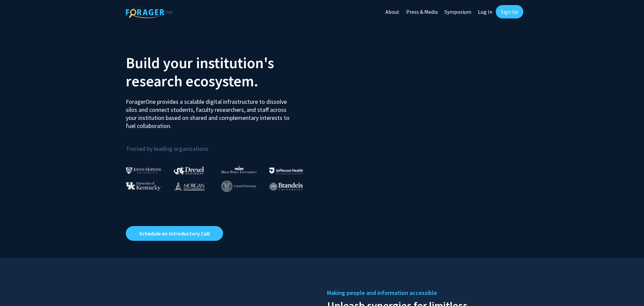 The height and width of the screenshot is (306, 644). I want to click on img: Johns Hopkins University, so click(144, 170).